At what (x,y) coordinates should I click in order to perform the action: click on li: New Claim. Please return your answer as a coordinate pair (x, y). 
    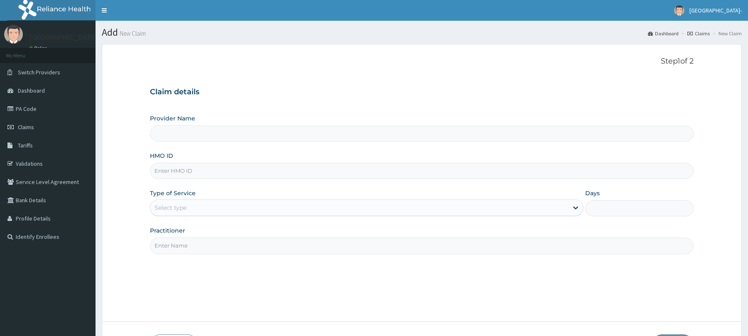
    Looking at the image, I should click on (726, 33).